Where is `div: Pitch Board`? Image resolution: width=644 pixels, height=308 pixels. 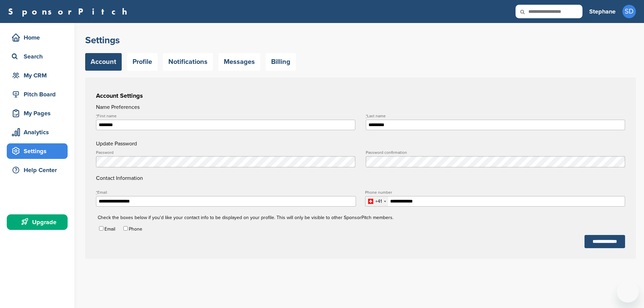
div: Pitch Board is located at coordinates (39, 94).